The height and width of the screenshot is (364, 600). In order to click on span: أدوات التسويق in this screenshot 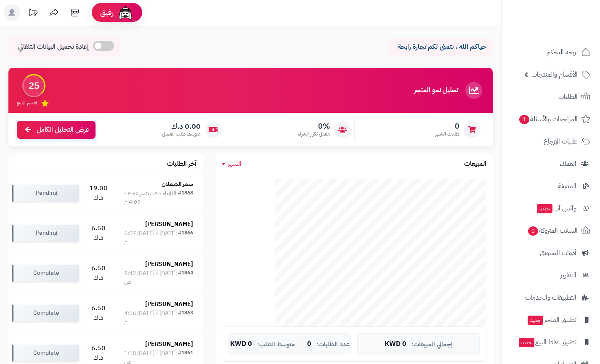, I will do `click(558, 253)`.